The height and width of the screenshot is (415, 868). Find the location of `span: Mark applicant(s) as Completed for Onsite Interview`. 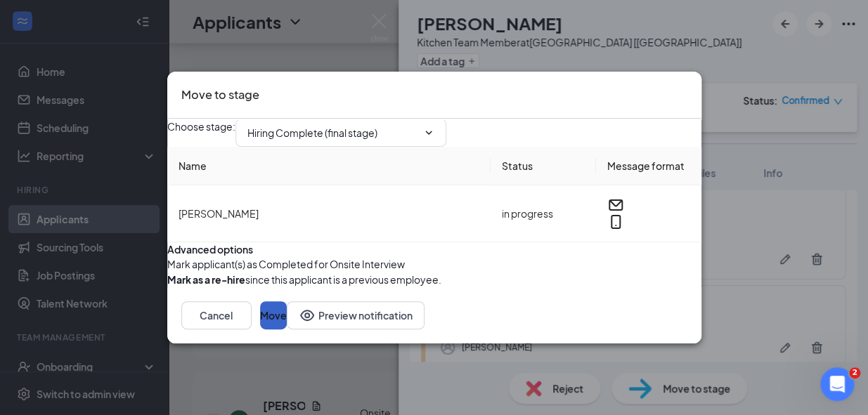

span: Mark applicant(s) as Completed for Onsite Interview is located at coordinates (286, 264).